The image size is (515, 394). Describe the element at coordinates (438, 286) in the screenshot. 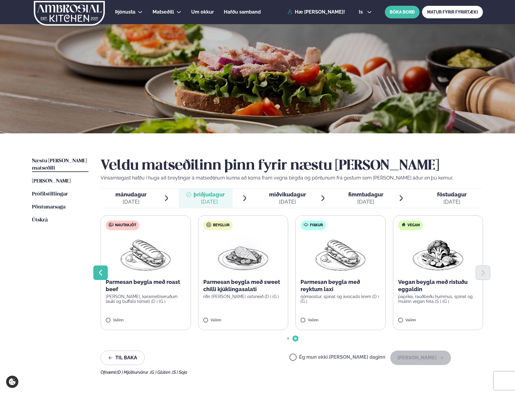

I see `p: Vegan beygla með ristuðu eggaldin` at that location.